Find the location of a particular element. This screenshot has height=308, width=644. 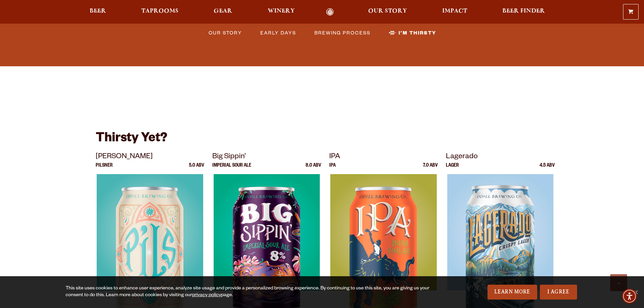

span: Taprooms is located at coordinates (160, 11).